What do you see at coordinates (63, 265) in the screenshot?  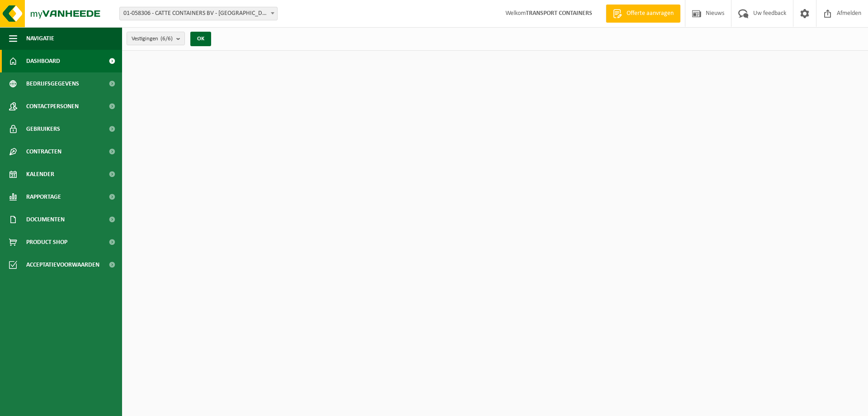 I see `span: Acceptatievoorwaarden` at bounding box center [63, 265].